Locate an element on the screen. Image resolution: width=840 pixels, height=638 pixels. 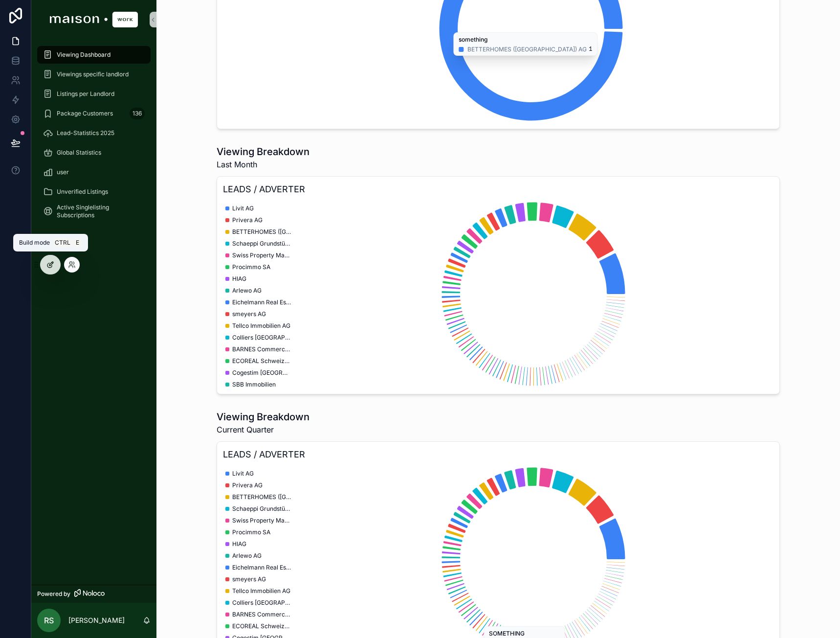
a: Listings per Landlord is located at coordinates (94, 94).